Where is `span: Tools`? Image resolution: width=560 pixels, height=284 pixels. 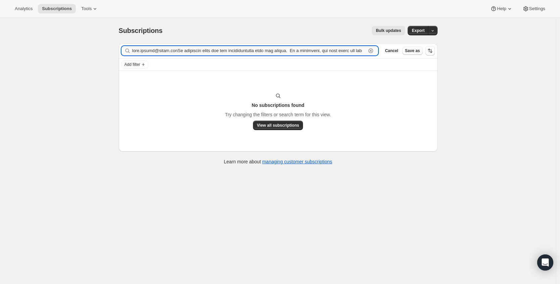
span: Tools is located at coordinates (86, 9).